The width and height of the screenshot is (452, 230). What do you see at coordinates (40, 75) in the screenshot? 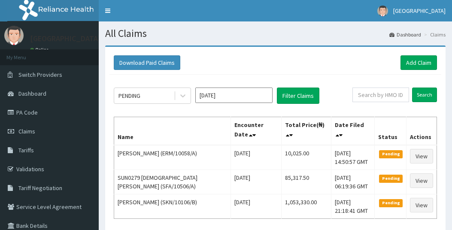
I see `span: Switch Providers` at bounding box center [40, 75].